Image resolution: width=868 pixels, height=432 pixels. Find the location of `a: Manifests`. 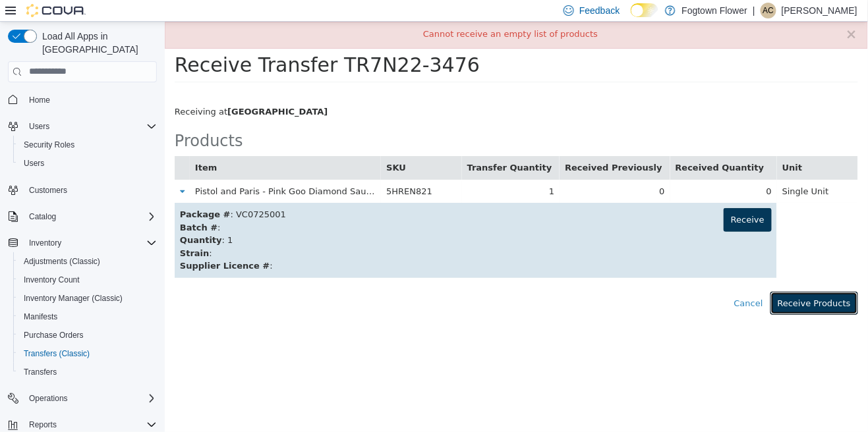

a: Manifests is located at coordinates (40, 317).